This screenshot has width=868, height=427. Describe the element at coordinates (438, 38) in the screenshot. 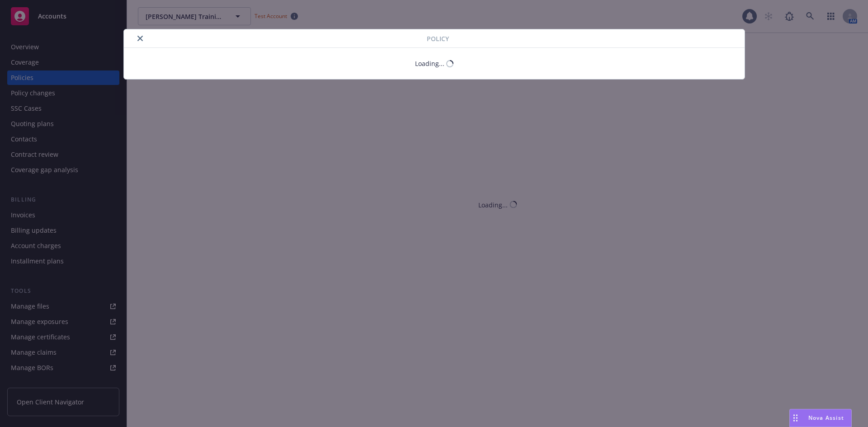

I see `span: Policy` at that location.